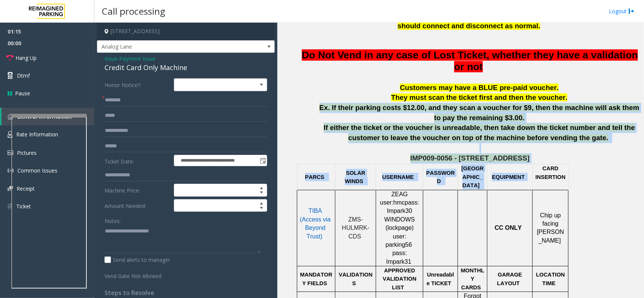 The width and height of the screenshot is (644, 298). What do you see at coordinates (137, 190) in the screenshot?
I see `label: Machine Price:` at bounding box center [137, 190].